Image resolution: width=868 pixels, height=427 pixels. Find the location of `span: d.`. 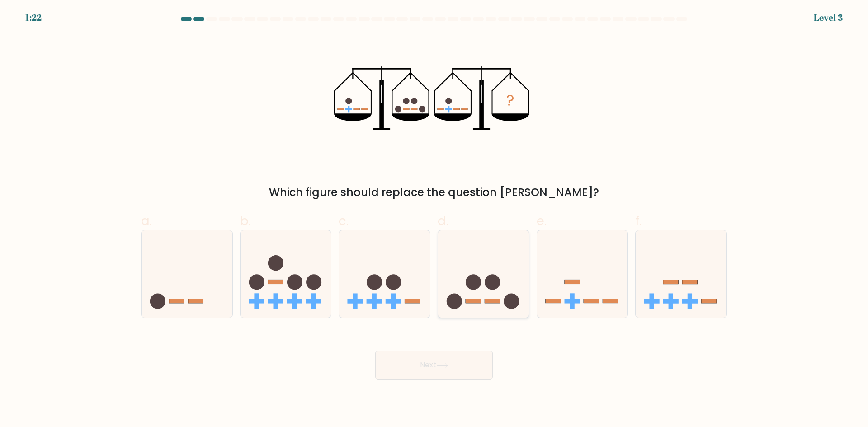

span: d. is located at coordinates (443, 220).